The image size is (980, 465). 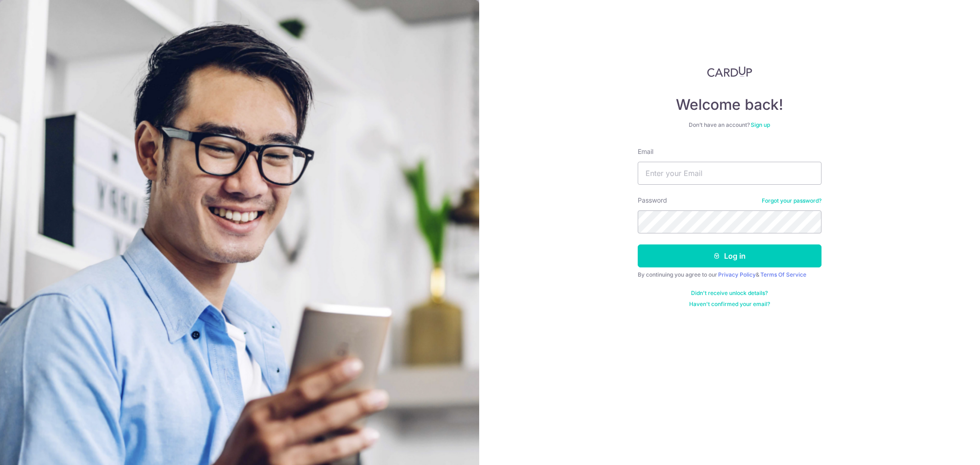 I want to click on a: Didn't receive unlock details?, so click(x=729, y=293).